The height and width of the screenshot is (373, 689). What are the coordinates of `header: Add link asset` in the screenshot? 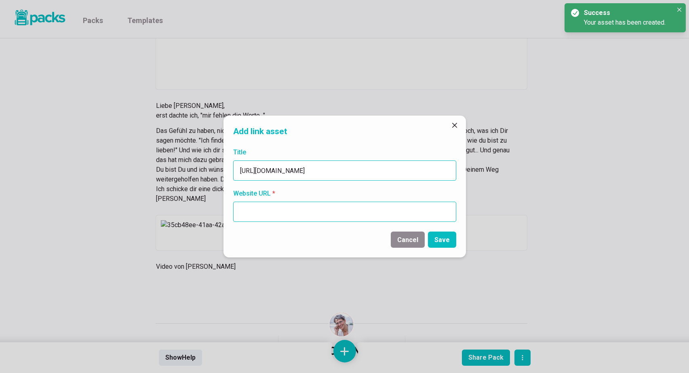 It's located at (344, 130).